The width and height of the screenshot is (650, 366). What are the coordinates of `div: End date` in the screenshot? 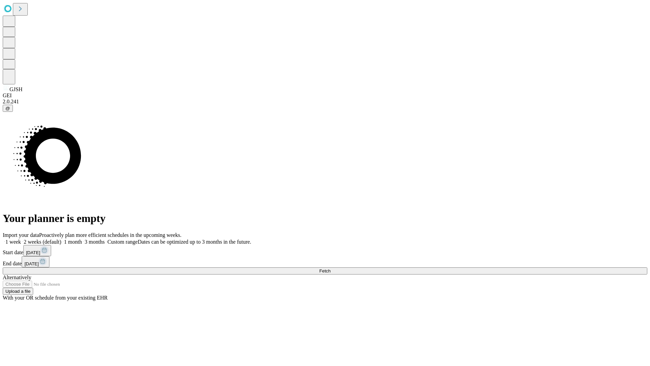 It's located at (325, 261).